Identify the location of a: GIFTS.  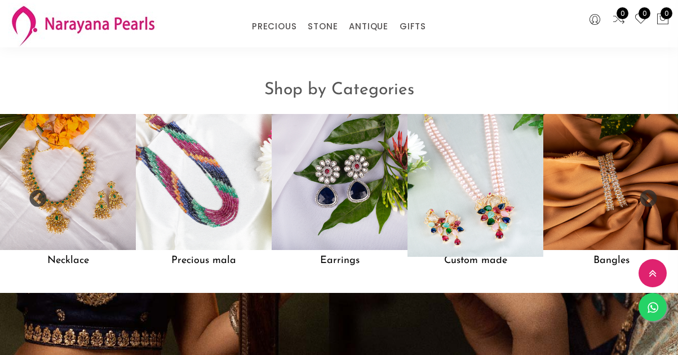
(413, 26).